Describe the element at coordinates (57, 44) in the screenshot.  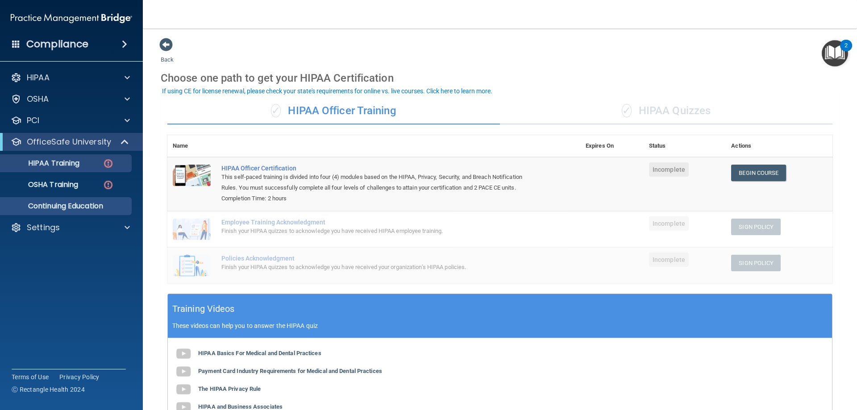
I see `h4: Compliance` at that location.